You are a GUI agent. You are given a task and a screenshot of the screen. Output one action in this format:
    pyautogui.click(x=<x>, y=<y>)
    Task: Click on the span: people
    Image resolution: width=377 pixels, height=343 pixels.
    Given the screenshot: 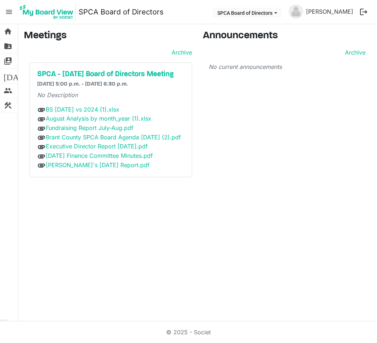 What is the action you would take?
    pyautogui.click(x=8, y=90)
    